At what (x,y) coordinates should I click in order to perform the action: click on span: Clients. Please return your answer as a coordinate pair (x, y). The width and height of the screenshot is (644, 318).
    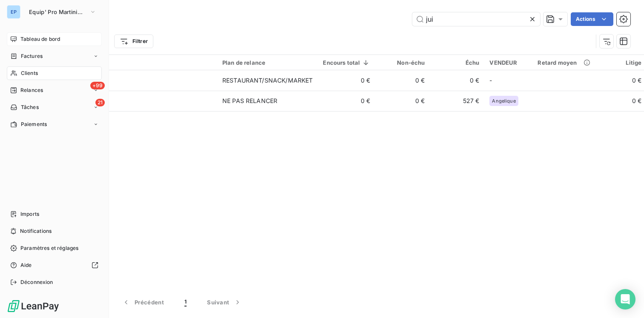
    Looking at the image, I should click on (29, 74).